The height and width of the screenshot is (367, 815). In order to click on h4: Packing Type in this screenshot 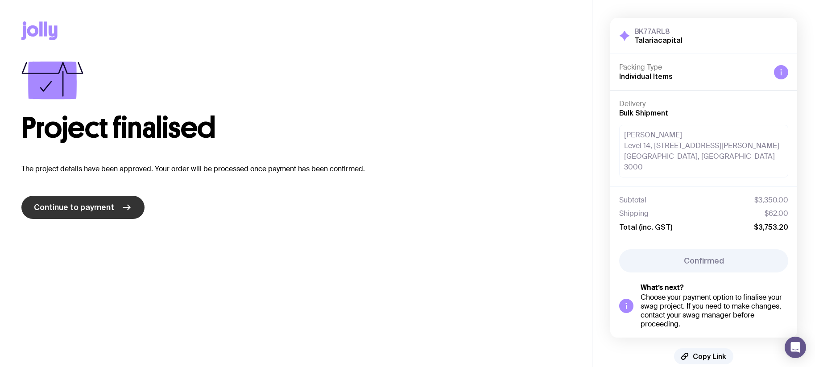, I will do `click(693, 67)`.